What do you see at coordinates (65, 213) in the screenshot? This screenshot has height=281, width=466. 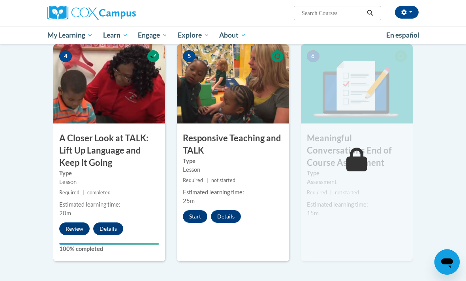 I see `span: 20m` at bounding box center [65, 213].